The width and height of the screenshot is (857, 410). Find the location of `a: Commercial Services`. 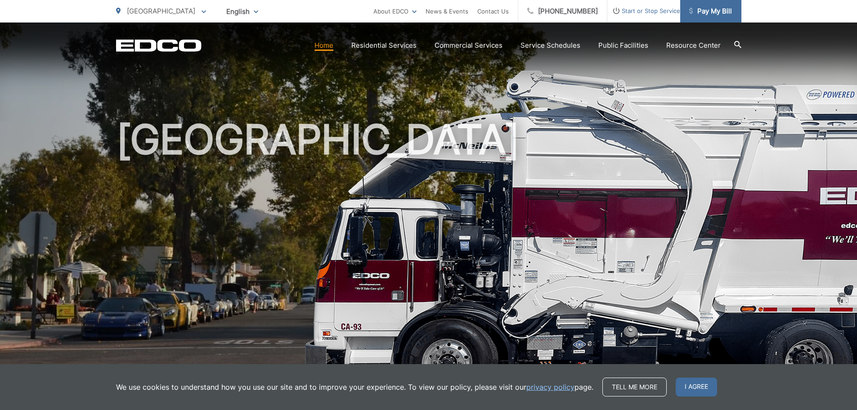

a: Commercial Services is located at coordinates (468, 45).